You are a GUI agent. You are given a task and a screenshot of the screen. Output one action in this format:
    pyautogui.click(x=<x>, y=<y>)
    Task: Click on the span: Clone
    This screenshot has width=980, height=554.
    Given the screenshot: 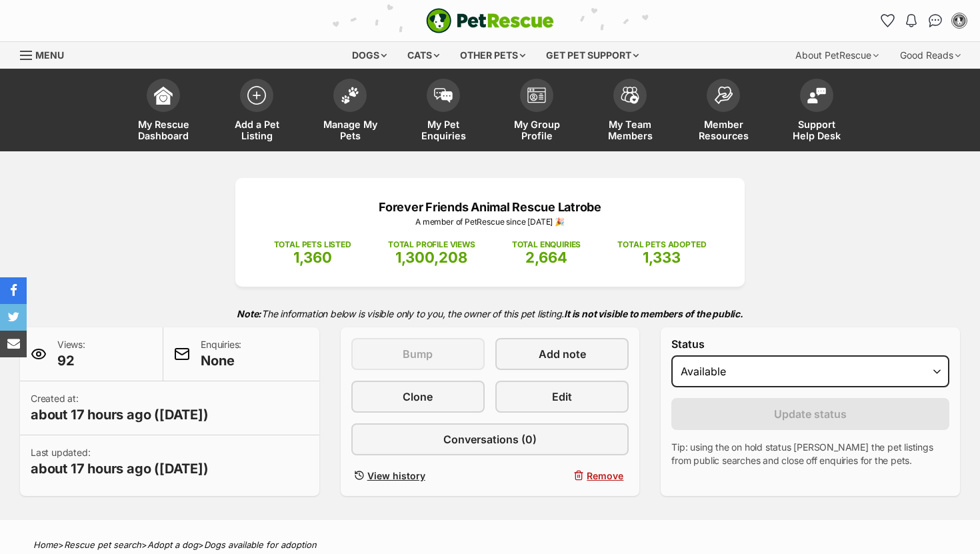 What is the action you would take?
    pyautogui.click(x=418, y=397)
    